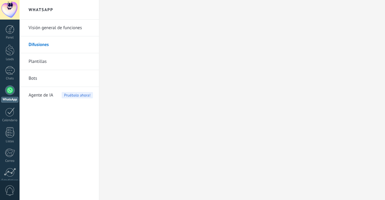  Describe the element at coordinates (10, 59) in the screenshot. I see `div: Leads` at that location.